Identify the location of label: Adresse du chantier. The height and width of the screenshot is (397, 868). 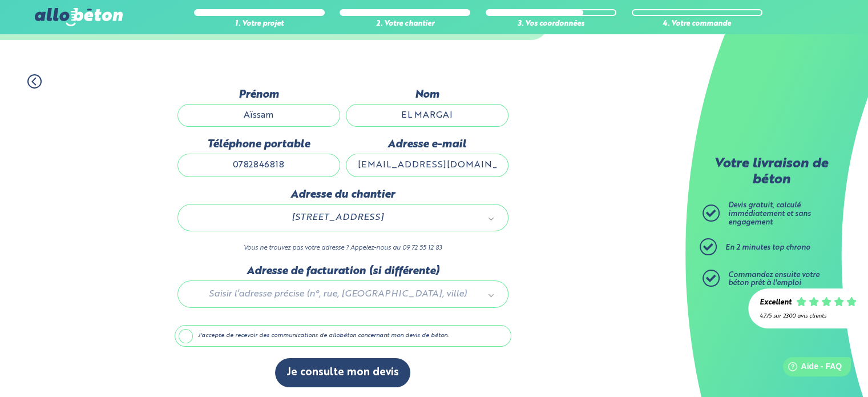
(343, 195).